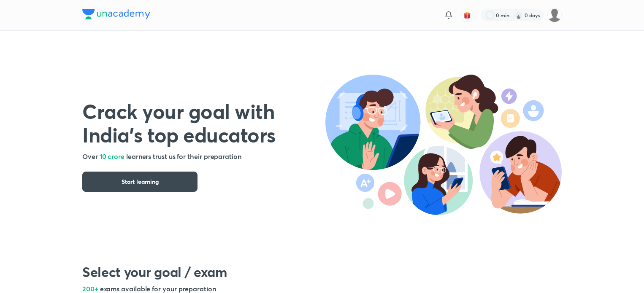 This screenshot has width=644, height=293. What do you see at coordinates (444, 145) in the screenshot?
I see `img: header` at bounding box center [444, 145].